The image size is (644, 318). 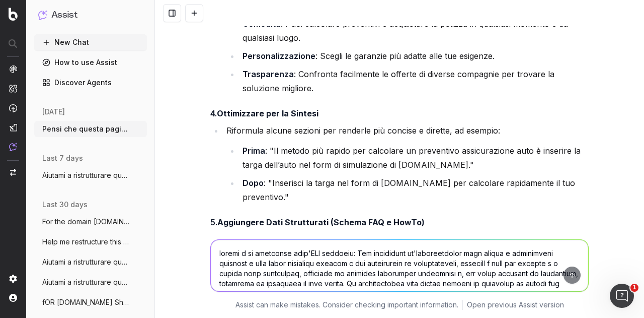 What do you see at coordinates (414, 81) in the screenshot?
I see `li: : Confronta facilmente le offerte di diverse compagnie per trovare la soluzione migliore.` at bounding box center [414, 81].